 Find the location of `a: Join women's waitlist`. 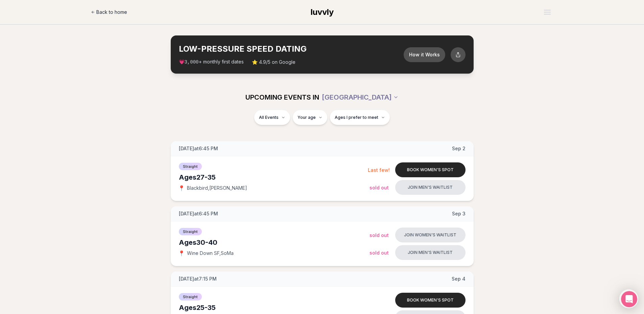

a: Join women's waitlist is located at coordinates (430, 235).